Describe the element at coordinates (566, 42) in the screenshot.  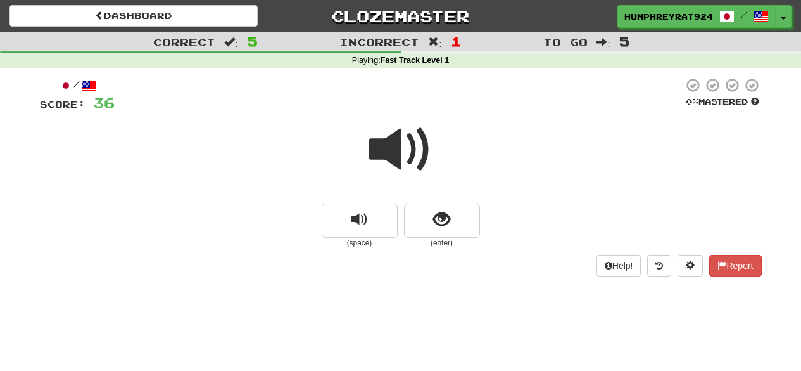
I see `span: To go` at that location.